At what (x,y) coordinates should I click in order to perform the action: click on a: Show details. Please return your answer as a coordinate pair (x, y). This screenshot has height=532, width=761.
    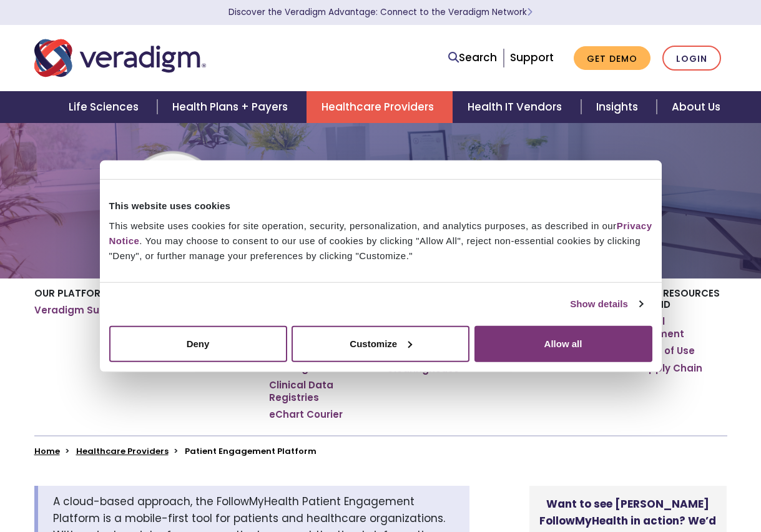
    Looking at the image, I should click on (606, 304).